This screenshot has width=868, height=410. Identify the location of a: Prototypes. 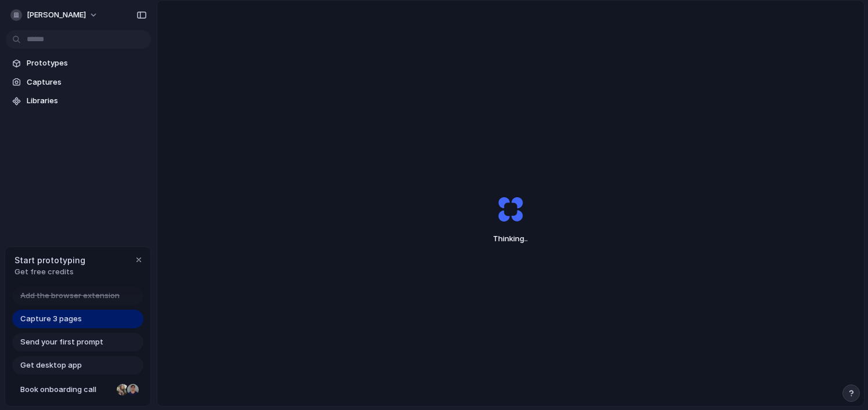
(78, 63).